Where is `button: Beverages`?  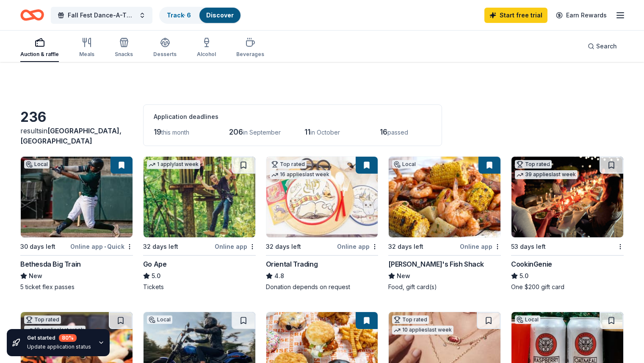
button: Beverages is located at coordinates (250, 48).